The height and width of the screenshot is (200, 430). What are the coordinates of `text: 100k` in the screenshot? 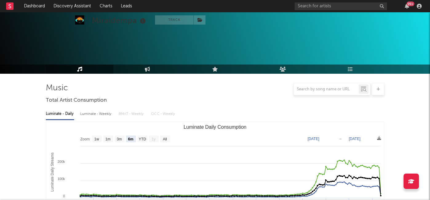 It's located at (61, 179).